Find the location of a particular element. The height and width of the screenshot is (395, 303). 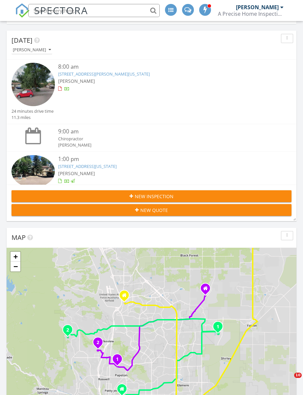

div: 1:00 pm is located at coordinates (163, 159).